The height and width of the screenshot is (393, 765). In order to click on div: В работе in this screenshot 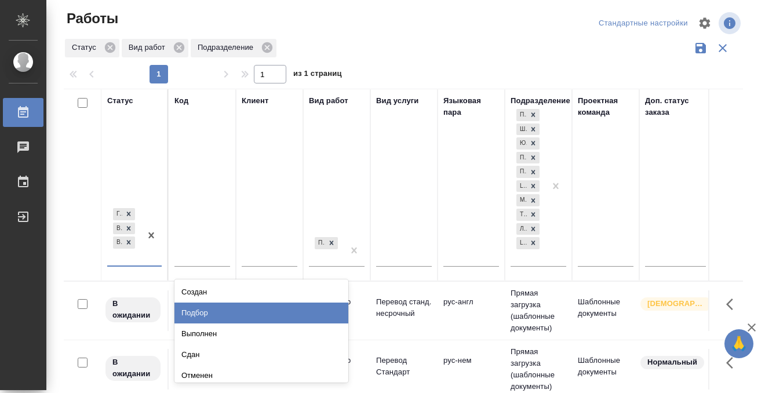, I will do `click(118, 228)`.